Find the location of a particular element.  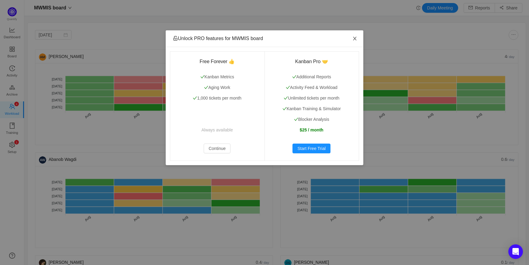

span: 1,000 tickets per month is located at coordinates (217, 98).